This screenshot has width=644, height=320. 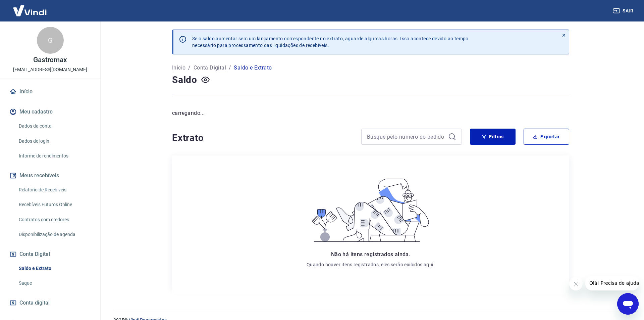 What do you see at coordinates (50, 112) in the screenshot?
I see `button: Meu cadastro` at bounding box center [50, 112].